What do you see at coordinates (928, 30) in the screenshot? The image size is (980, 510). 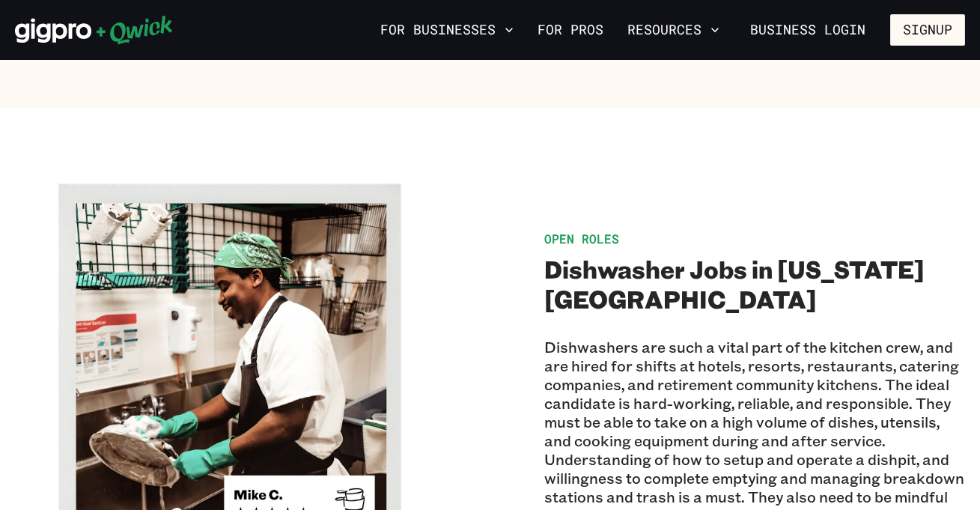 I see `button: Signup` at bounding box center [928, 30].